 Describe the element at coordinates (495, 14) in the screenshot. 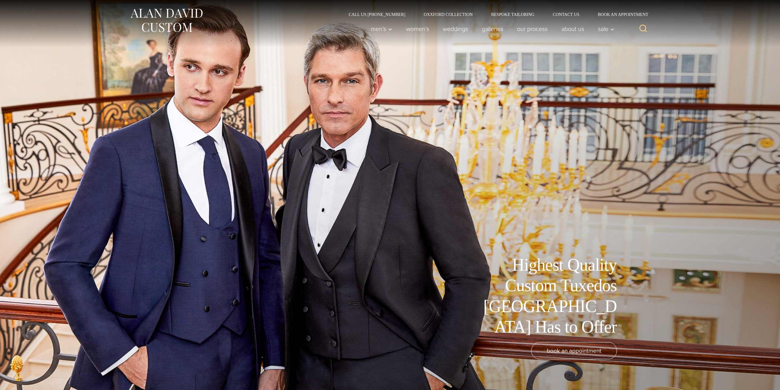

I see `nav: Secondary Navigation` at that location.